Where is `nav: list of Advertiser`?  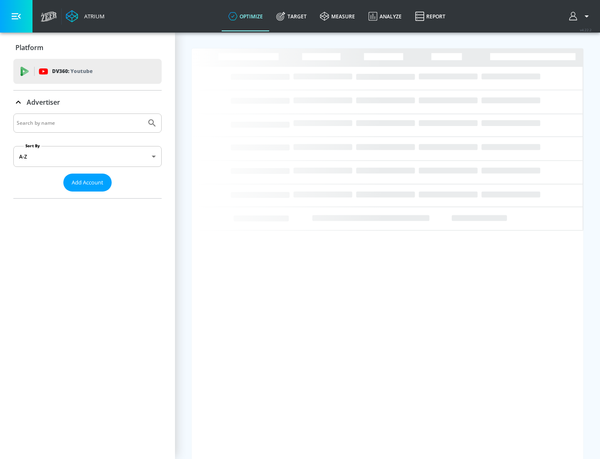 nav: list of Advertiser is located at coordinates (88, 195).